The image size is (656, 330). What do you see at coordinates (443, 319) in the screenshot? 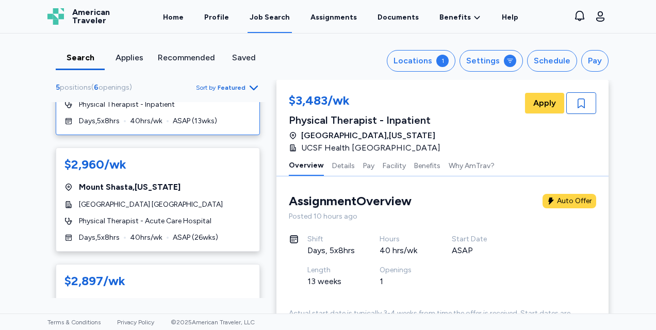
I see `div: Actual start date is typically 3-4 weeks from time the offer is received. Start dates are determi...` at bounding box center [443, 319].